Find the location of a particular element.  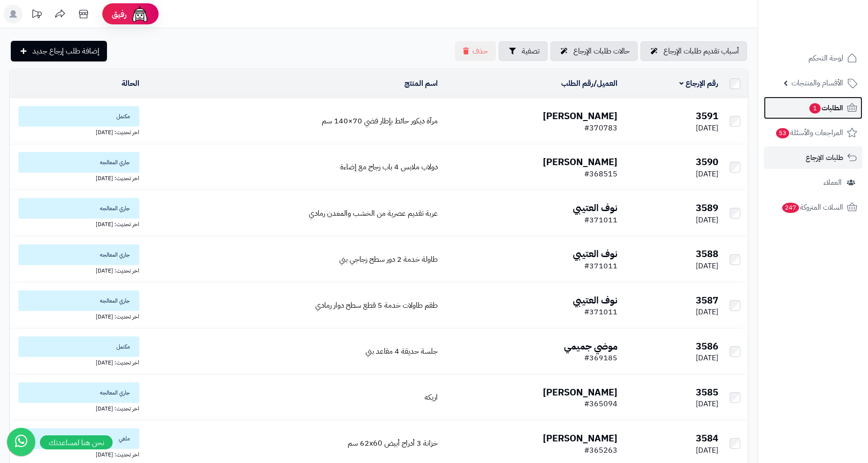

a: لوحة التحكم is located at coordinates (813, 58).